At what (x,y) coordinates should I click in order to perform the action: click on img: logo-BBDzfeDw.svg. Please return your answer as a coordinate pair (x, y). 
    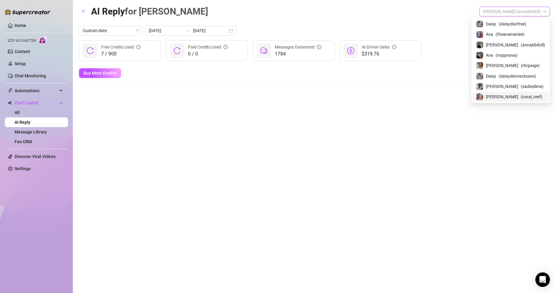
    Looking at the image, I should click on (28, 12).